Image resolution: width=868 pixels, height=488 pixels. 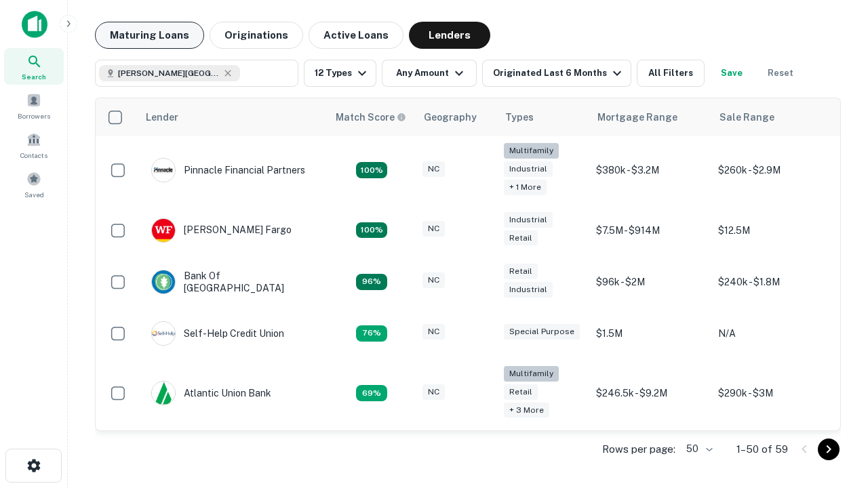 What do you see at coordinates (732, 73) in the screenshot?
I see `button: Save your search to get updates of matches that match your search criteria.` at bounding box center [732, 73].